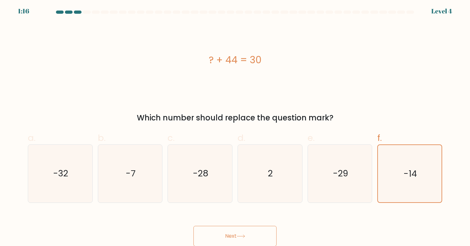 The image size is (470, 246). I want to click on div: ? + 44 = 30, so click(235, 60).